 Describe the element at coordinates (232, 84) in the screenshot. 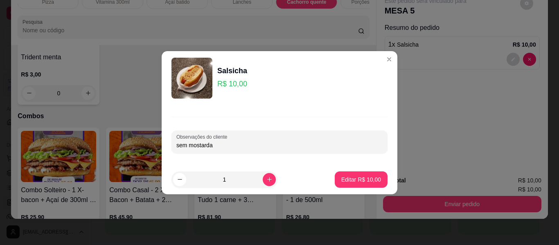

I see `p: R$ 10,00` at that location.